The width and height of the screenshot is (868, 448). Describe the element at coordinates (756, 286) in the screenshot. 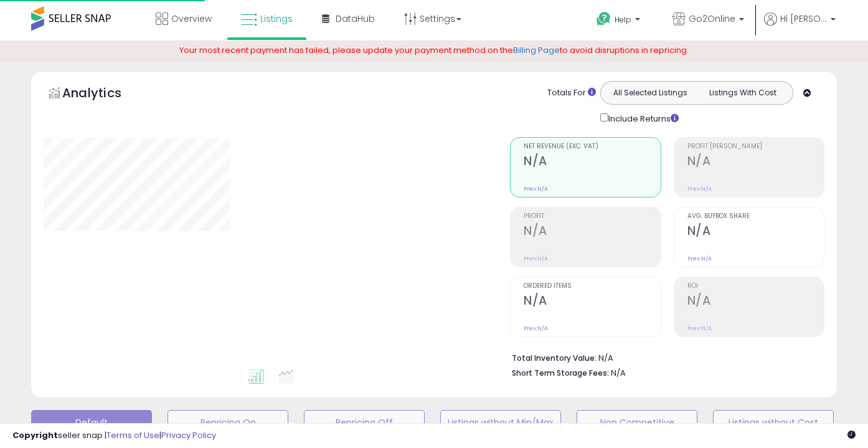

I see `span: ROI` at that location.